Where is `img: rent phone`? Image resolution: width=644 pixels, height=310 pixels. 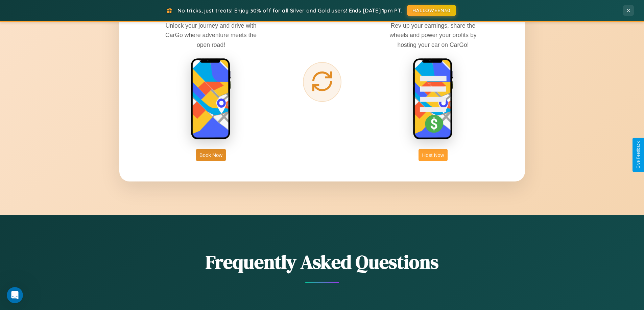 img: rent phone is located at coordinates (211, 100).